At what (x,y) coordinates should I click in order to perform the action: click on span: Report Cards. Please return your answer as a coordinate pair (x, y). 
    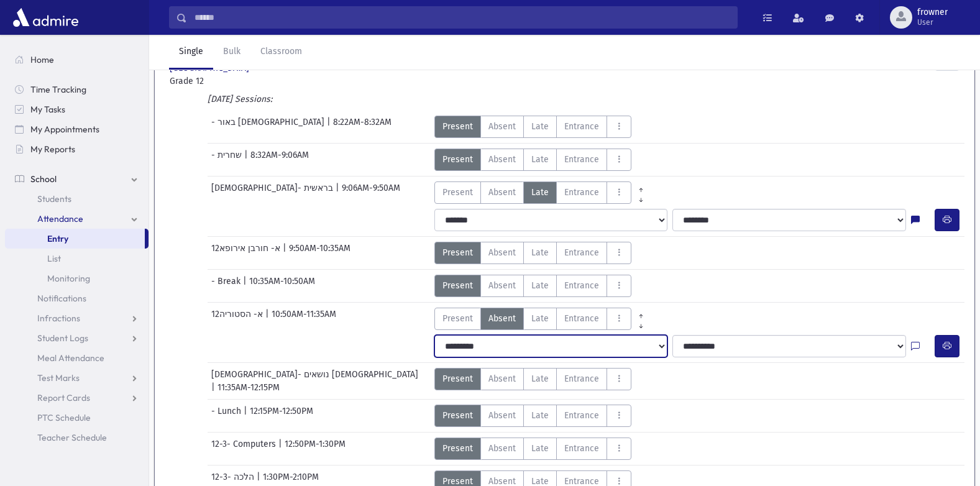
    Looking at the image, I should click on (63, 397).